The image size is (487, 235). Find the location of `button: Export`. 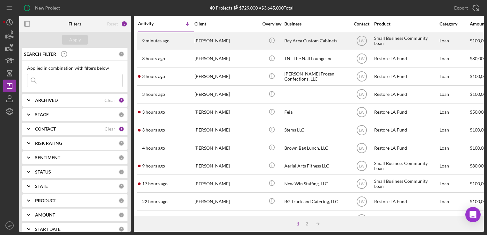

button: Export is located at coordinates (465, 8).